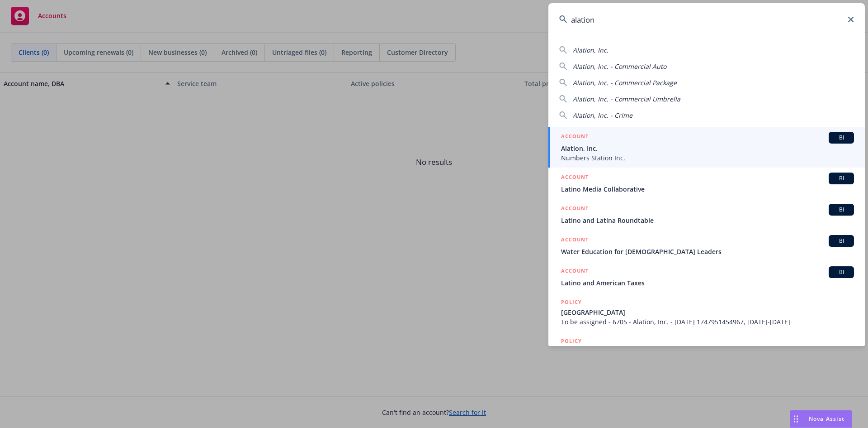 The width and height of the screenshot is (868, 428). Describe the element at coordinates (707, 282) in the screenshot. I see `span: Latino and American Taxes` at that location.